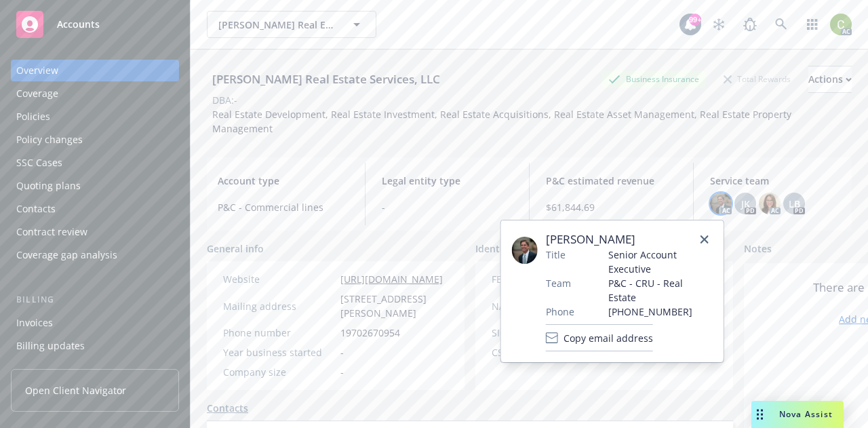 The width and height of the screenshot is (868, 428). Describe the element at coordinates (95, 163) in the screenshot. I see `a: SSC Cases` at that location.